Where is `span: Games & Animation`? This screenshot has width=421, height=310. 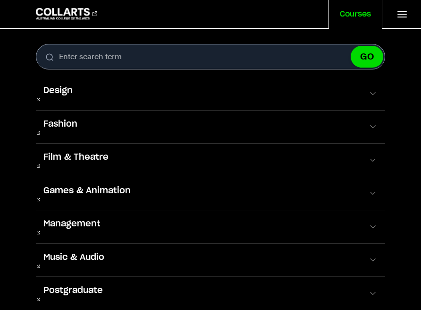
span: Games & Animation is located at coordinates (87, 191).